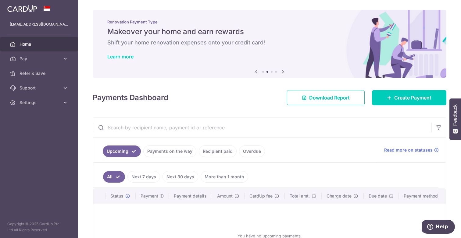  What do you see at coordinates (270, 22) in the screenshot?
I see `p: Renovation Payment Type` at bounding box center [270, 22].